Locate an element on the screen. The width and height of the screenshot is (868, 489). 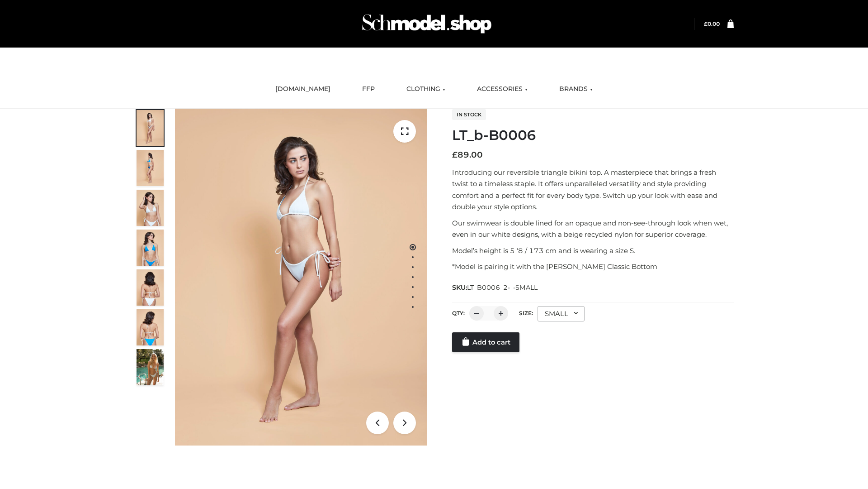
div: SMALL is located at coordinates (561, 314).